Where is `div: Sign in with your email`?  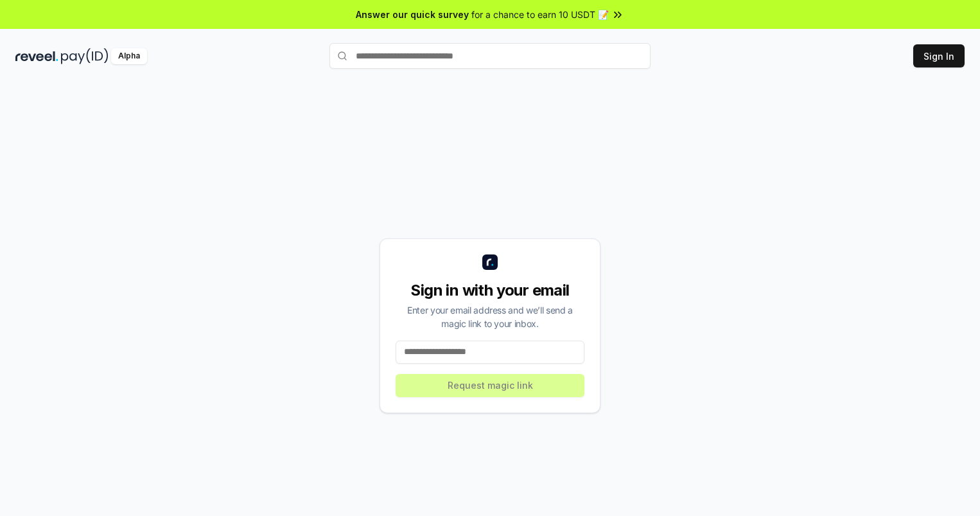
div: Sign in with your email is located at coordinates (490, 290).